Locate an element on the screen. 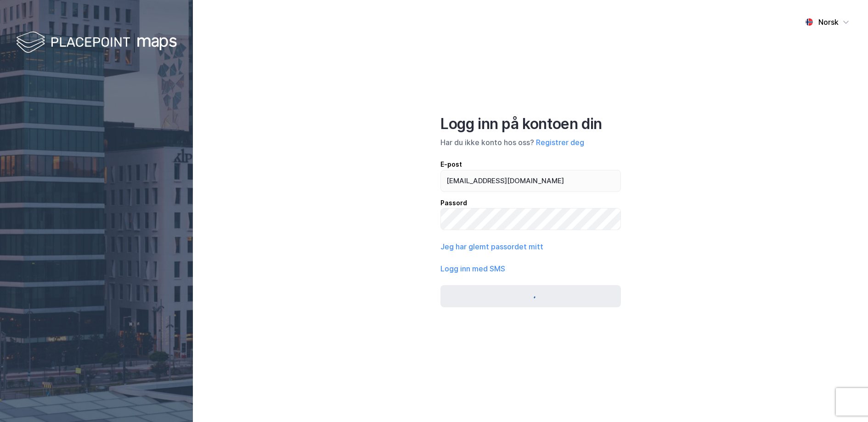 The width and height of the screenshot is (868, 422). div: Har du ikke konto hos oss? is located at coordinates (530, 142).